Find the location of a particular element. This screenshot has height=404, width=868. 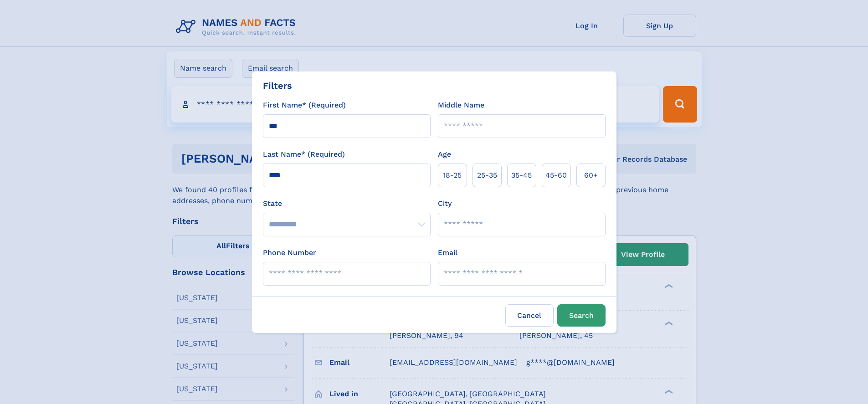

label: City is located at coordinates (444, 203).